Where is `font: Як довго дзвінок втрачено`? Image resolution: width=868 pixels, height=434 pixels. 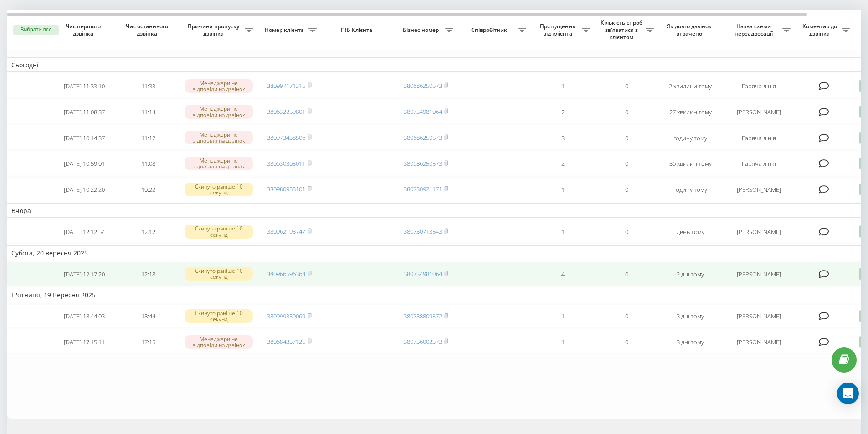 font: Як довго дзвінок втрачено is located at coordinates (689, 30).